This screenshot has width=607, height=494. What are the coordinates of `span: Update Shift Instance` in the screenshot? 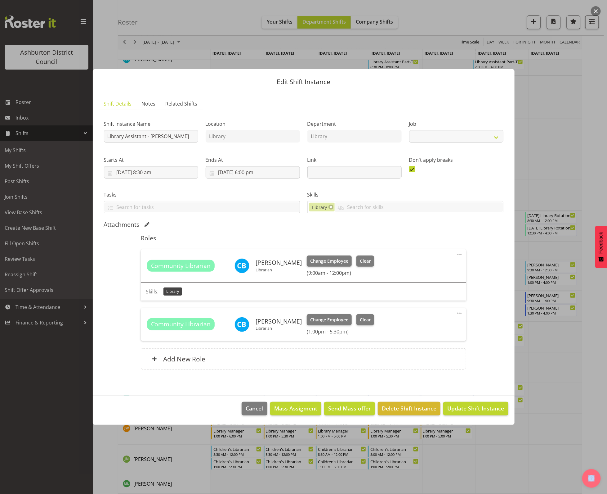 It's located at (476, 408).